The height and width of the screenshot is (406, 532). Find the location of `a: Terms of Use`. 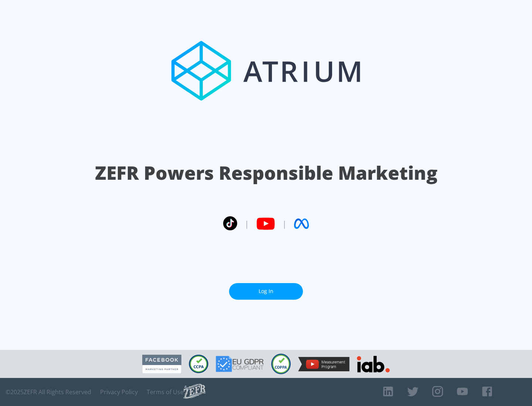

a: Terms of Use is located at coordinates (165, 392).